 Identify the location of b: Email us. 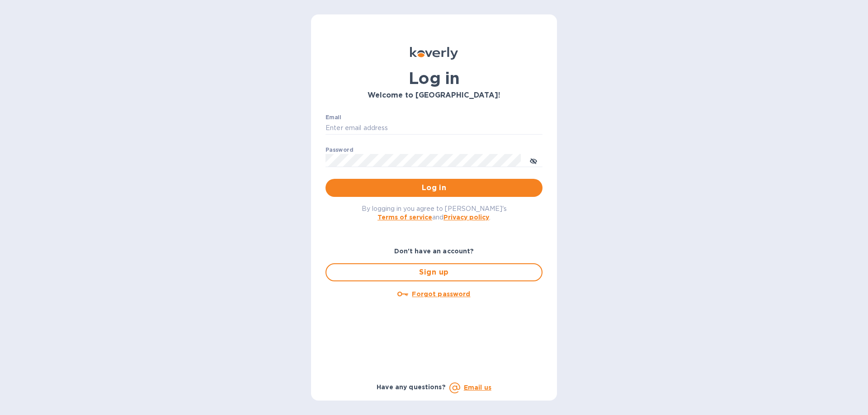
(477, 388).